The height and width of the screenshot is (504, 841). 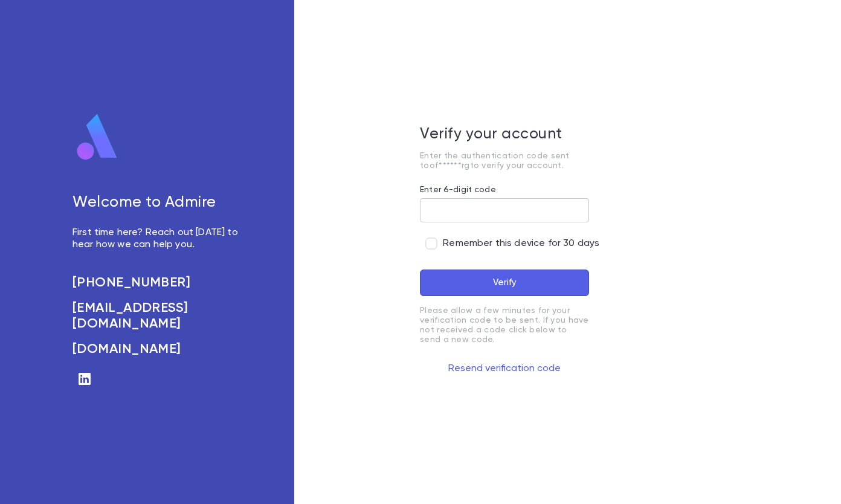 What do you see at coordinates (505, 283) in the screenshot?
I see `button: Verify` at bounding box center [505, 283].